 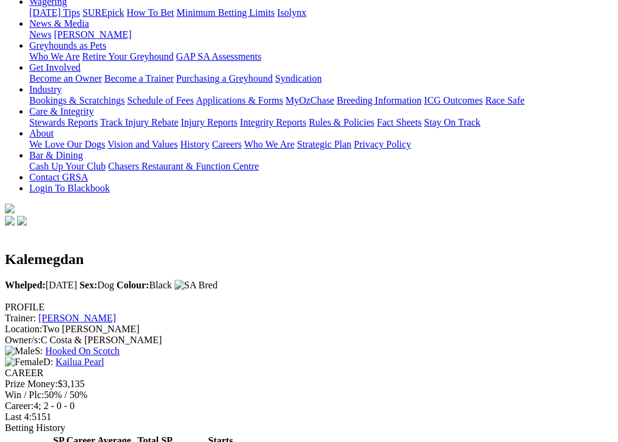 What do you see at coordinates (308, 395) in the screenshot?
I see `div: 50% / 50%` at bounding box center [308, 395].